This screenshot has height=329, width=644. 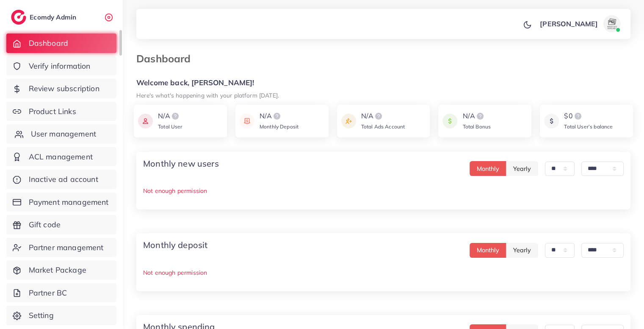 I want to click on span: Gift code, so click(x=44, y=225).